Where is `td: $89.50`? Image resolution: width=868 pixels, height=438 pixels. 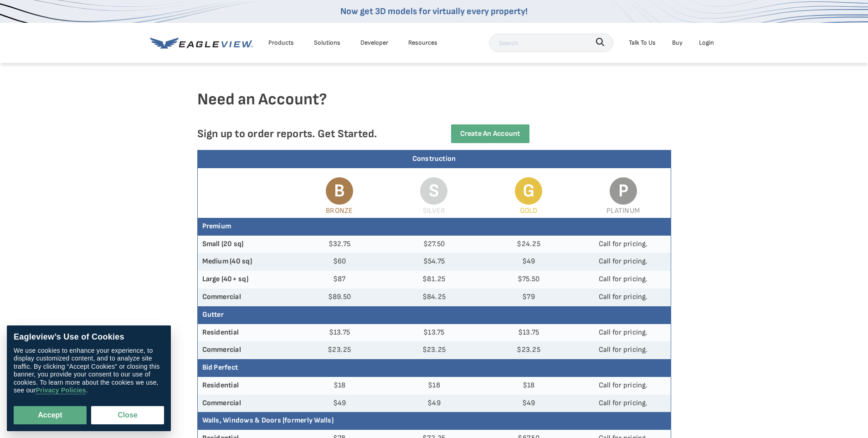 td: $89.50 is located at coordinates (340, 297).